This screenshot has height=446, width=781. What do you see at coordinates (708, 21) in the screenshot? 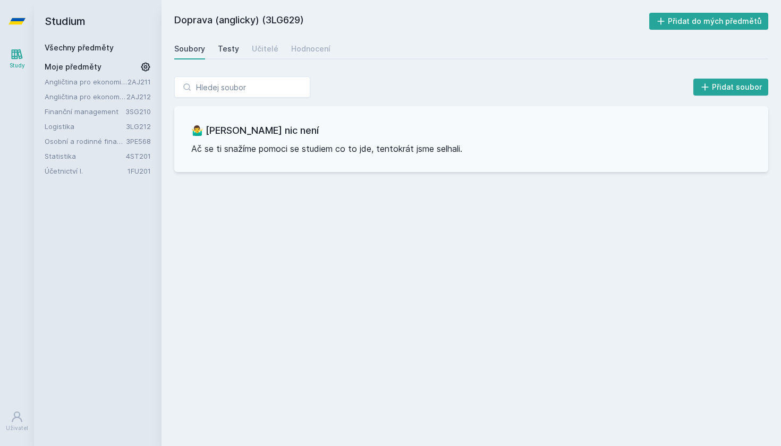
I see `button: Přidat do mých předmětů` at bounding box center [708, 21].